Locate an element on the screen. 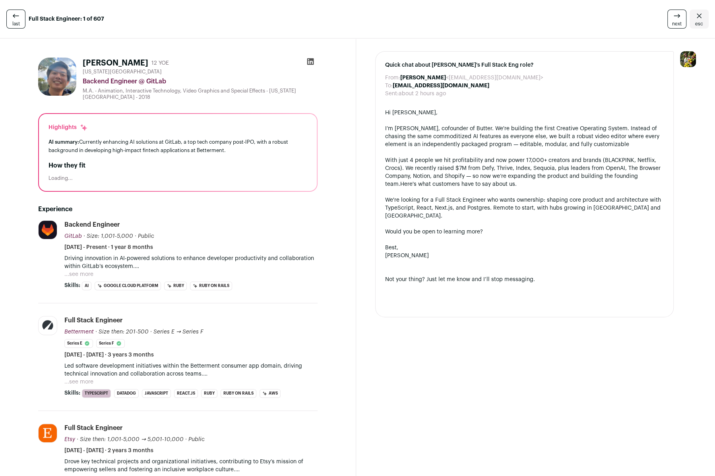 The height and width of the screenshot is (476, 715). span: next is located at coordinates (676, 24).